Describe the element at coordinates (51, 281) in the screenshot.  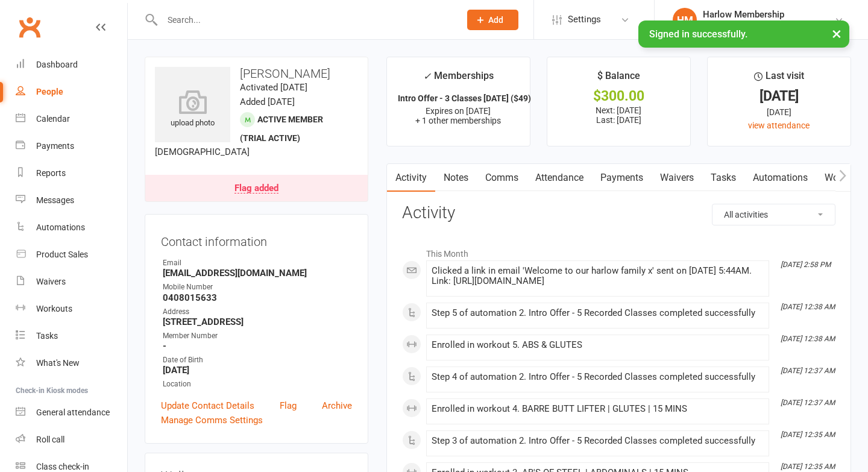
I see `div: Waivers` at that location.